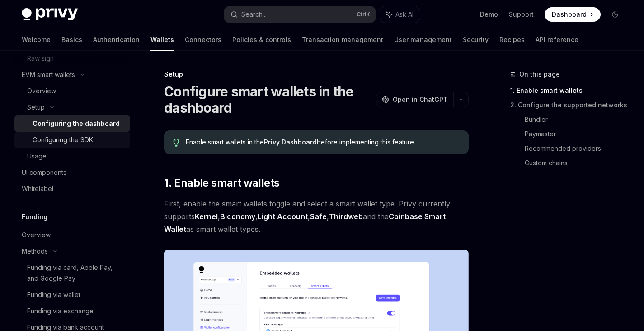 This screenshot has width=644, height=331. What do you see at coordinates (268, 99) in the screenshot?
I see `h1: Configure smart wallets in the dashboard` at bounding box center [268, 99].